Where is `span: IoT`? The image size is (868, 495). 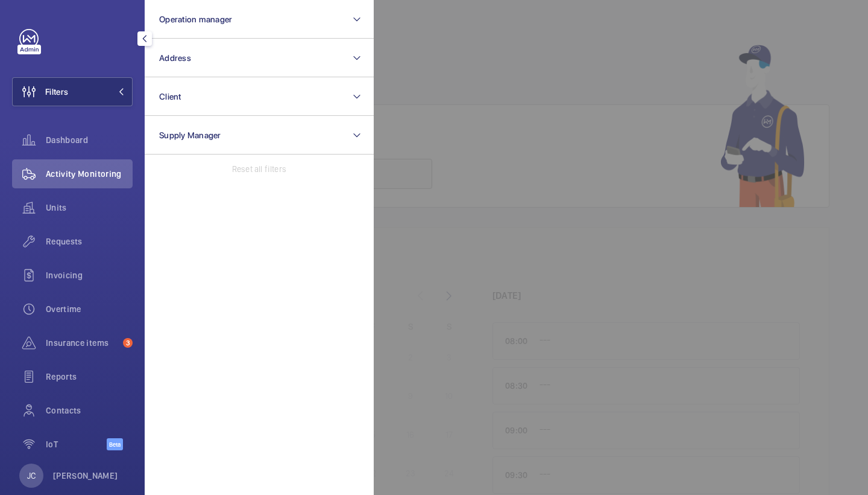 span: IoT is located at coordinates (76, 444).